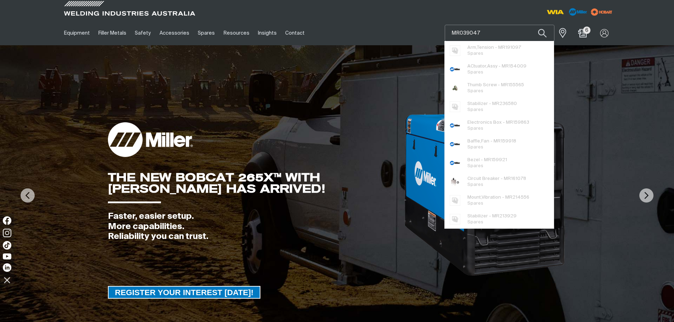 The height and width of the screenshot is (322, 674). Describe the element at coordinates (601, 12) in the screenshot. I see `a: miller` at that location.